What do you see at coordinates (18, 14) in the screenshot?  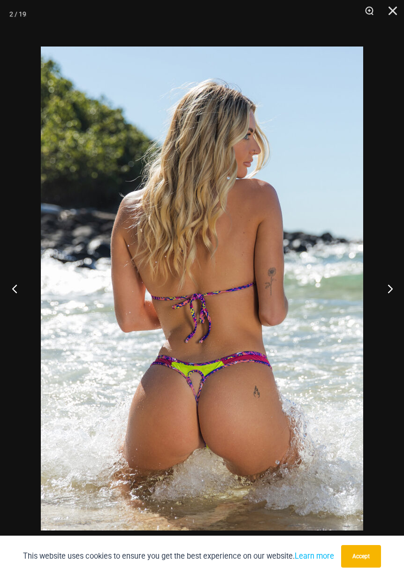 I see `div: 2 / 19` at bounding box center [18, 14].